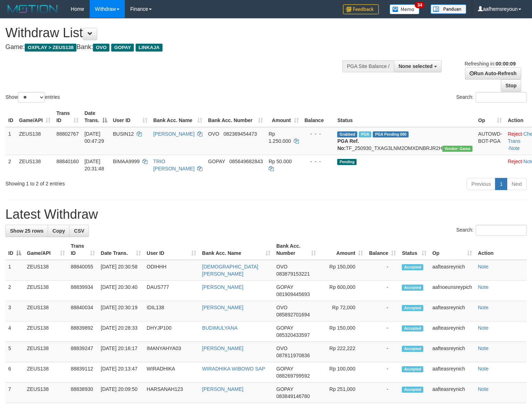 The image size is (532, 407). Describe the element at coordinates (293, 397) in the screenshot. I see `span: Copy 083849146780 to clipboard` at that location.